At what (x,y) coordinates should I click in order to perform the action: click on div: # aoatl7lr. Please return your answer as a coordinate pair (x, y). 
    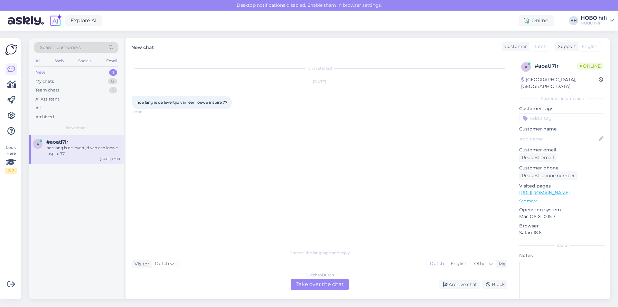
    Looking at the image, I should click on (556, 66).